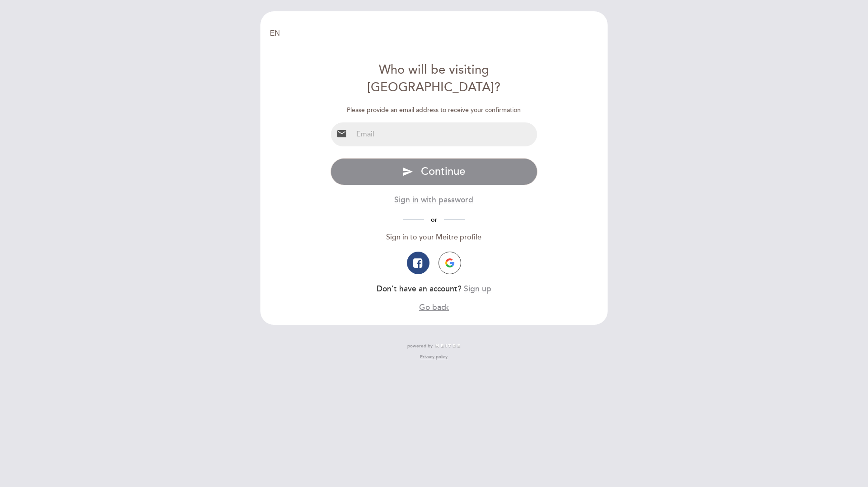  I want to click on img: MEITRE, so click(448, 346).